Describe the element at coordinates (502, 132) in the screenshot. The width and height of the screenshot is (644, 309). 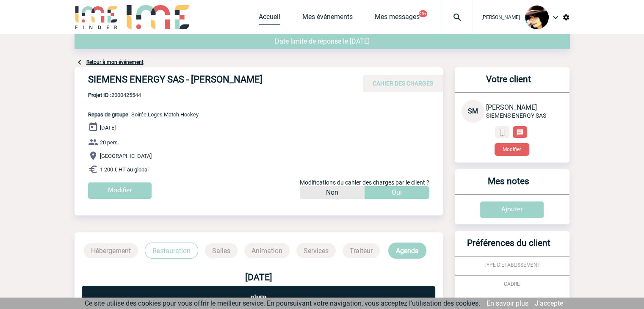
I see `img: portable.png` at that location.